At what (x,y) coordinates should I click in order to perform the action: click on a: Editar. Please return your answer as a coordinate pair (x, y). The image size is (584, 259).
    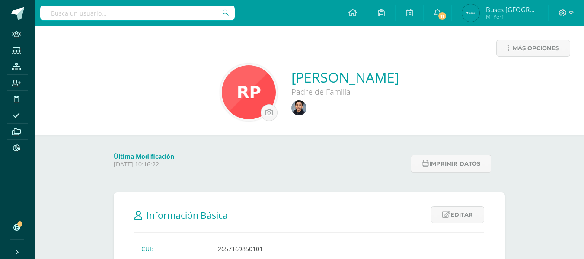
    Looking at the image, I should click on (457, 214).